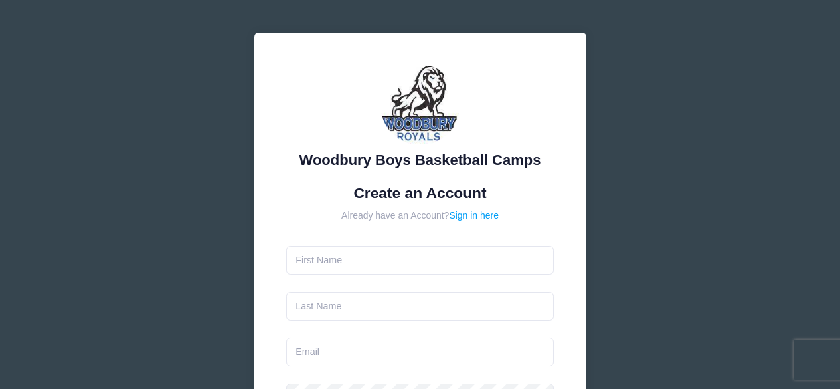  Describe the element at coordinates (420, 105) in the screenshot. I see `img: Woodbury Boys Basketball Camps` at that location.